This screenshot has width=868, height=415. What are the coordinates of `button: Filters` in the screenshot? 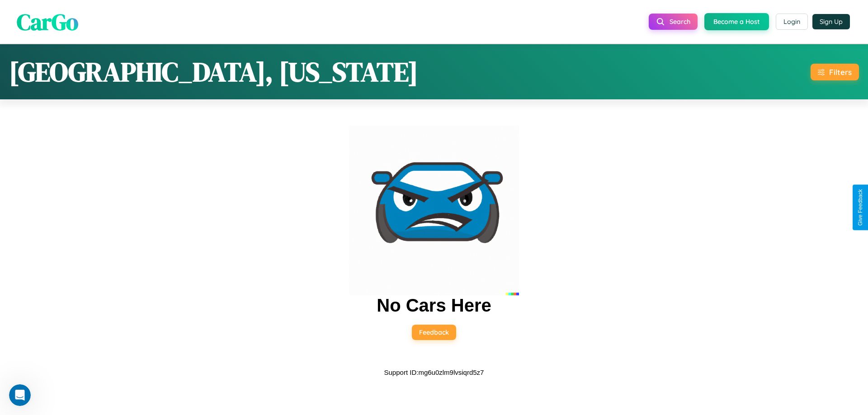 It's located at (834, 71).